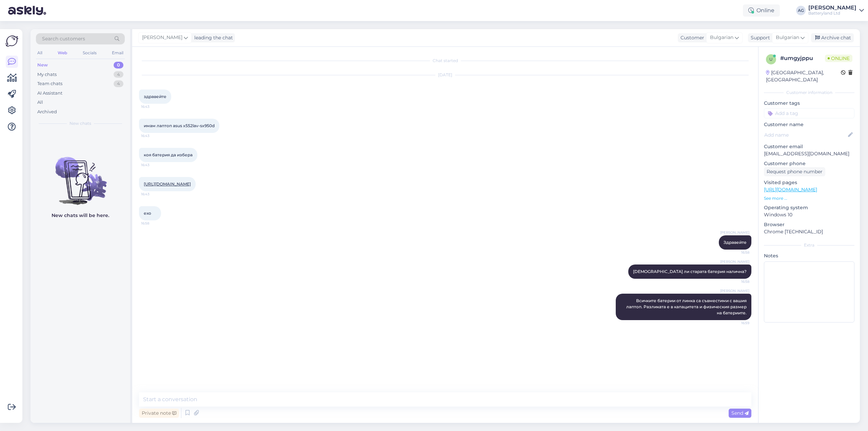 The image size is (868, 431). What do you see at coordinates (833, 13) in the screenshot?
I see `div: Batteryland Ltd` at bounding box center [833, 13].